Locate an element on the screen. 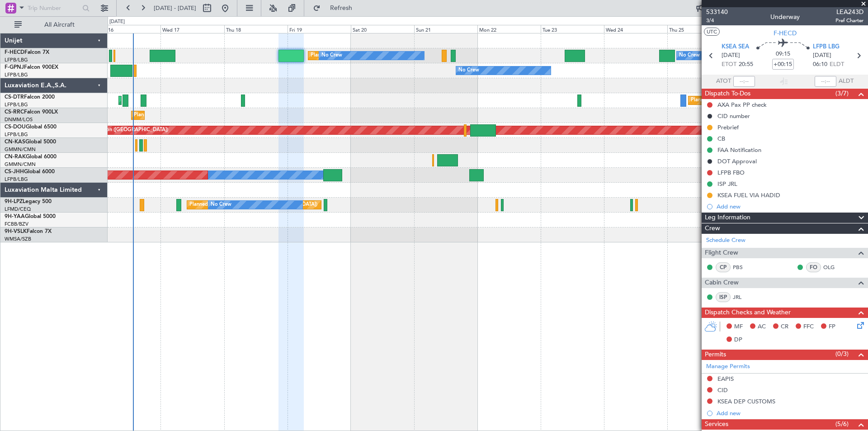 Image resolution: width=868 pixels, height=431 pixels. span: Dispatch To-Dos is located at coordinates (727, 94).